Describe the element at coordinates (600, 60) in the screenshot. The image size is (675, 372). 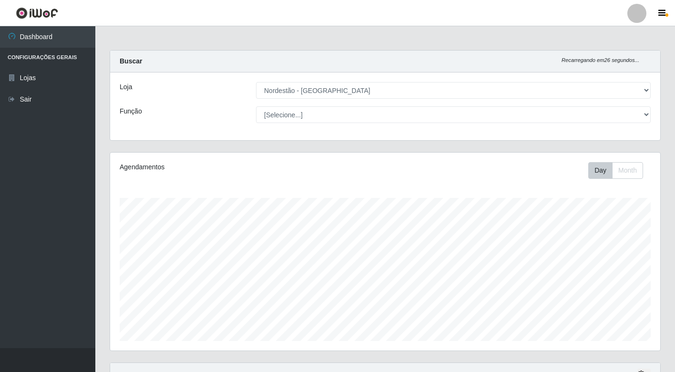
I see `i: Recarregando em 26 segundos...` at that location.